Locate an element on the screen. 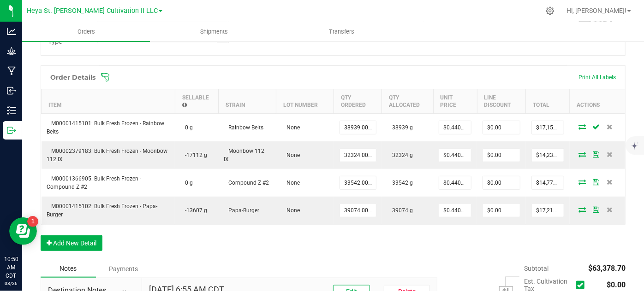 This screenshot has height=291, width=644. h1: Order Details is located at coordinates (73, 77).